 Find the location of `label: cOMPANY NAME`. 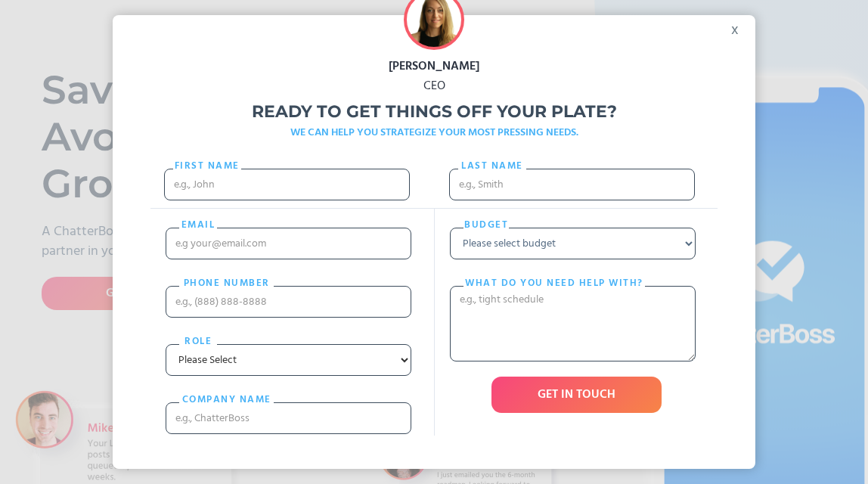

label: cOMPANY NAME is located at coordinates (226, 400).